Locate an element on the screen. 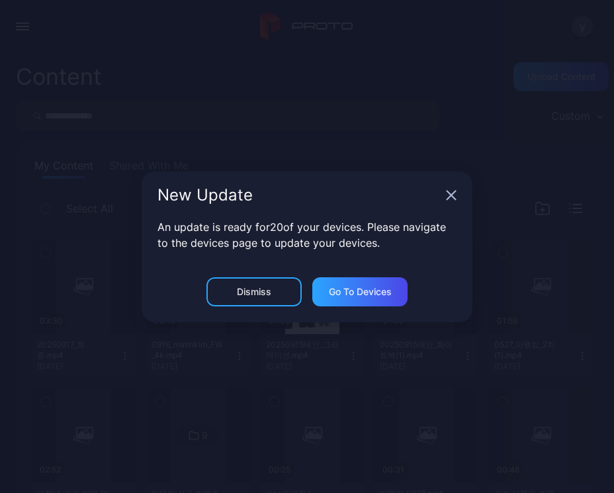 This screenshot has height=493, width=614. p: An update is ready for 20 of your devices. Please navigate to the devices page to update your dev... is located at coordinates (307, 235).